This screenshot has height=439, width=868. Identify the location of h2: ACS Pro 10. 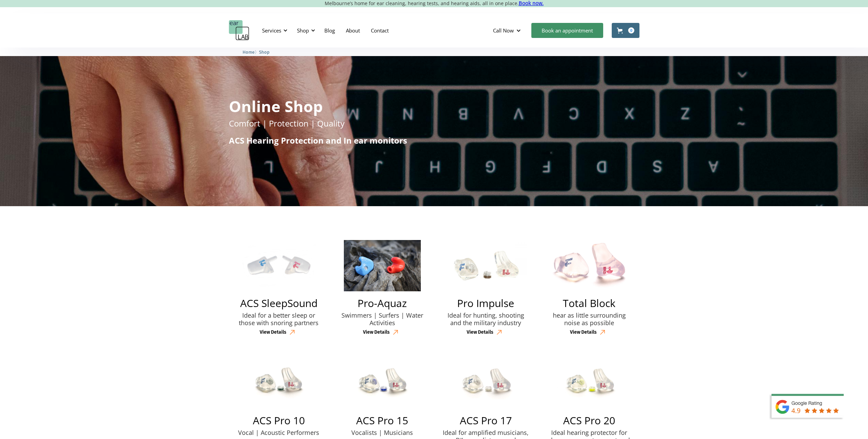
(279, 421).